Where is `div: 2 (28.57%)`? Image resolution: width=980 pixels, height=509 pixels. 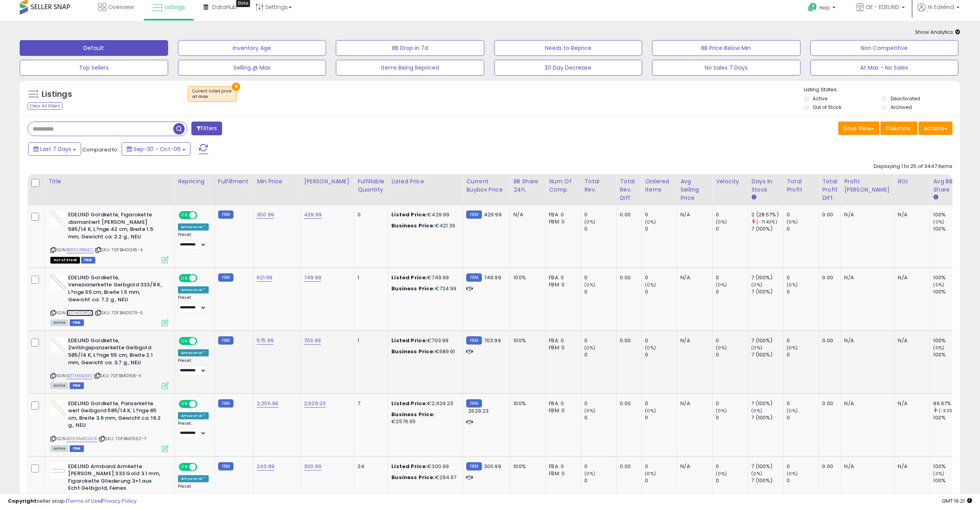
div: 2 (28.57%) is located at coordinates (767, 215).